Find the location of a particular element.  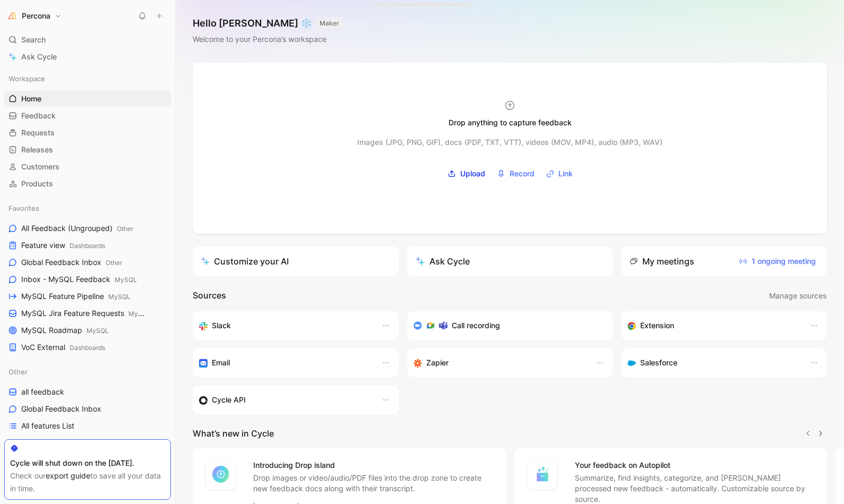

span: Customers is located at coordinates (40, 166).